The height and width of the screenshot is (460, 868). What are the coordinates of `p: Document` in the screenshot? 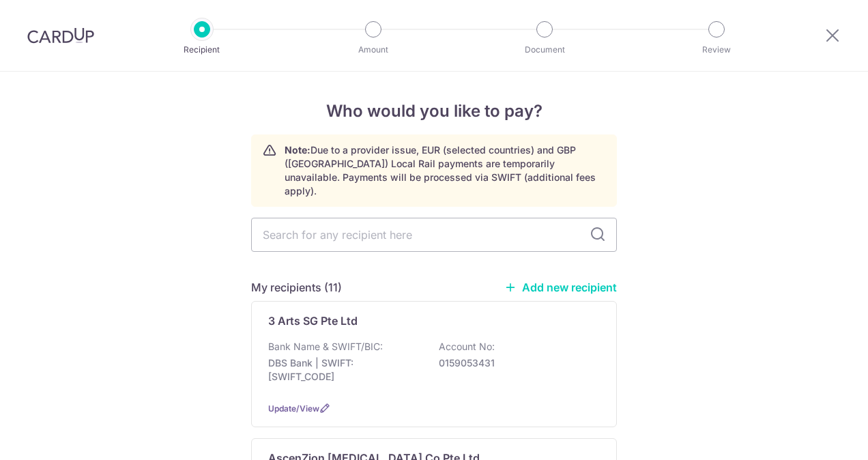 It's located at (544, 50).